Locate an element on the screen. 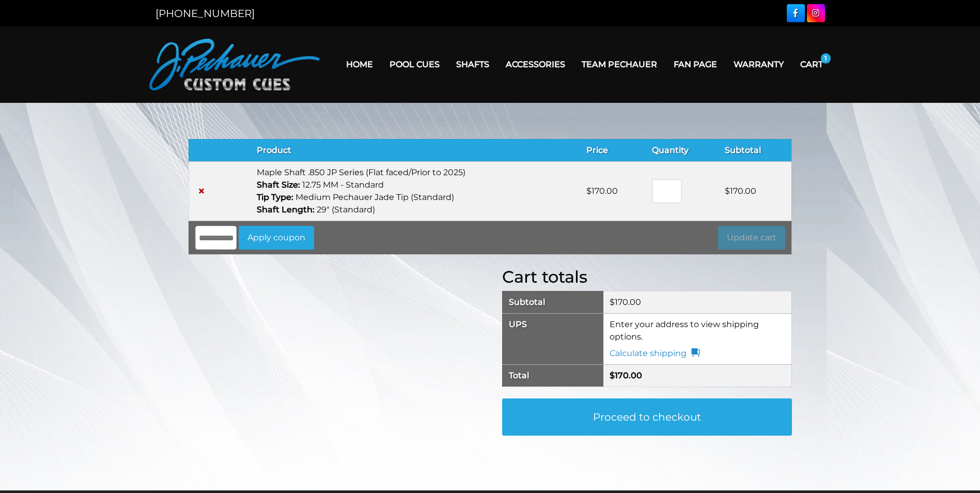 The width and height of the screenshot is (980, 493). dt: Shaft Length: is located at coordinates (286, 210).